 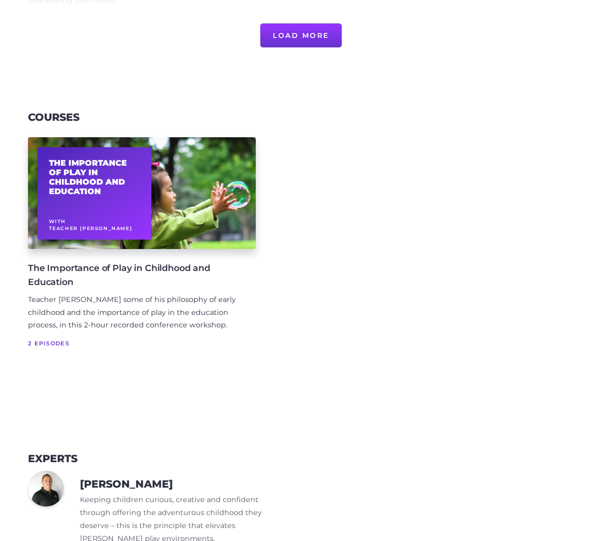 I want to click on span: With, so click(x=57, y=221).